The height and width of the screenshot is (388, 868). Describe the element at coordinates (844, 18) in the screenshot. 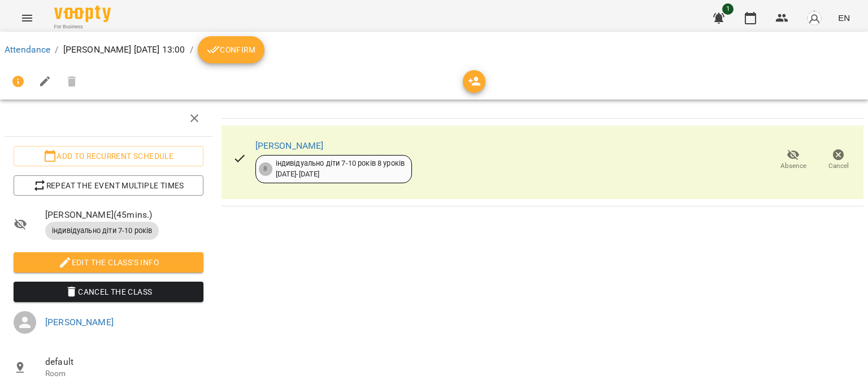

I see `span: EN` at that location.